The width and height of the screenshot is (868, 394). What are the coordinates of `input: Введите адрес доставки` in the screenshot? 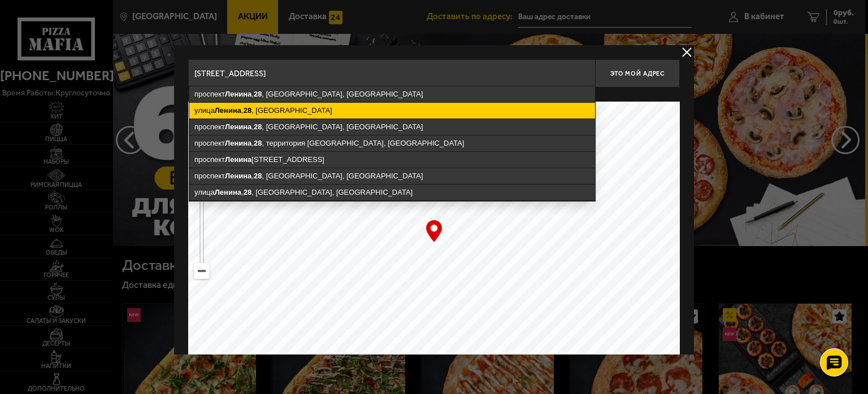 It's located at (391, 74).